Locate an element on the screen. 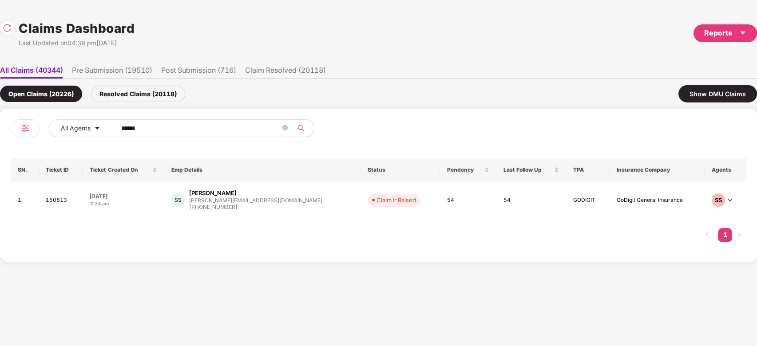  th: Insurance Company is located at coordinates (657, 170).